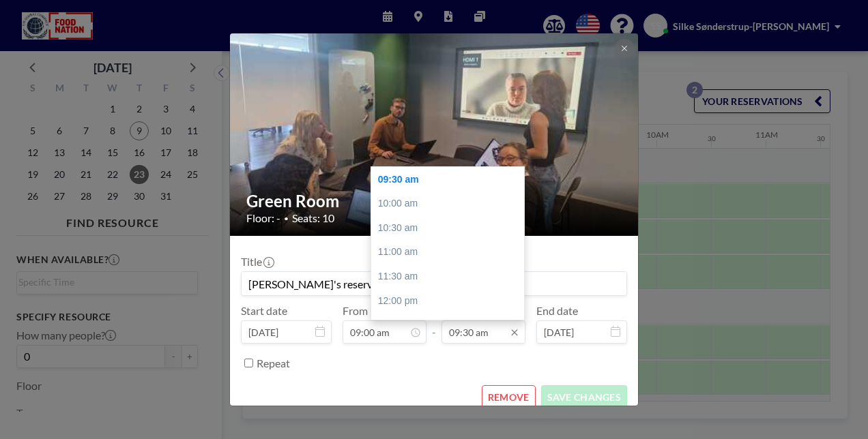 The width and height of the screenshot is (868, 439). What do you see at coordinates (451, 325) in the screenshot?
I see `div: 12:30 pm` at bounding box center [451, 325].